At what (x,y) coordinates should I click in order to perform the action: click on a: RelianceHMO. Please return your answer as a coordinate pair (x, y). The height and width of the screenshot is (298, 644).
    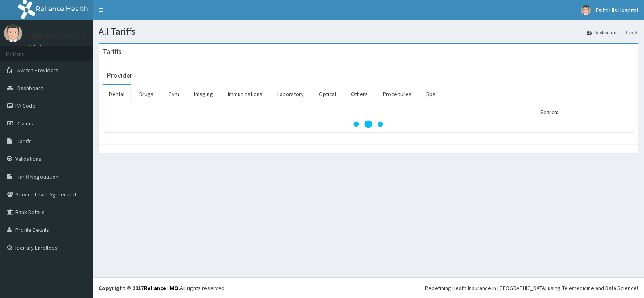
    Looking at the image, I should click on (161, 288).